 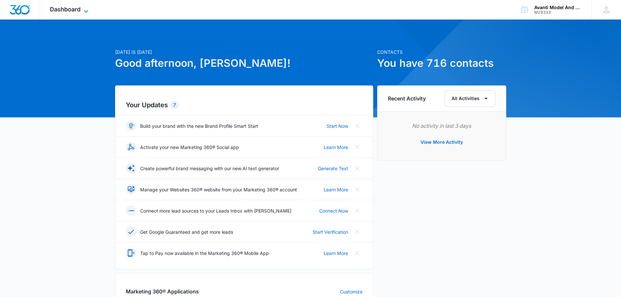 What do you see at coordinates (407, 99) in the screenshot?
I see `h6: Recent Activity` at bounding box center [407, 99].